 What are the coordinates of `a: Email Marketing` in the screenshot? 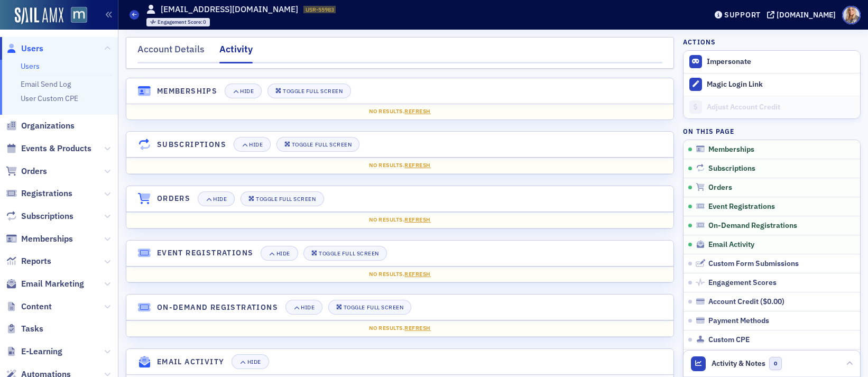 It's located at (45, 284).